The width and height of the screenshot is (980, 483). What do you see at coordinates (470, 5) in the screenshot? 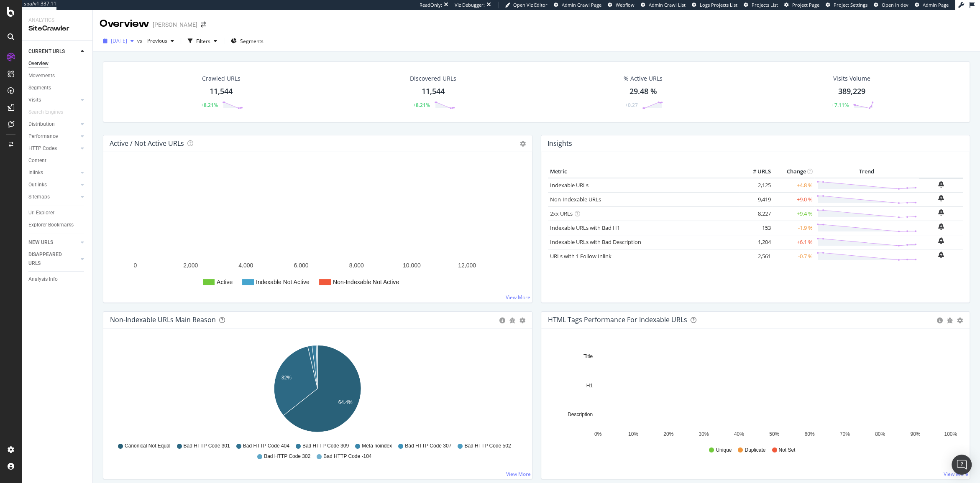
I see `div: Viz Debugger:` at bounding box center [470, 5].